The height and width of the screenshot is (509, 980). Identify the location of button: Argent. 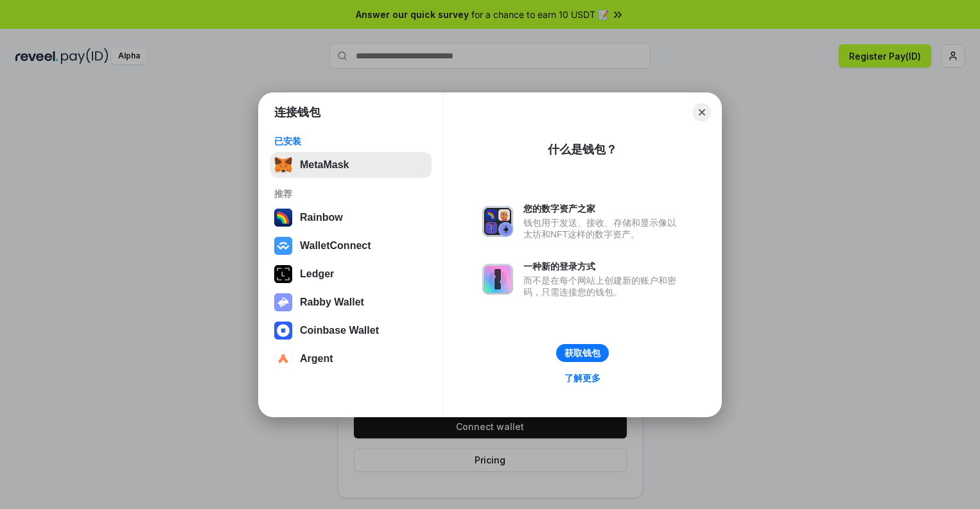
(351, 359).